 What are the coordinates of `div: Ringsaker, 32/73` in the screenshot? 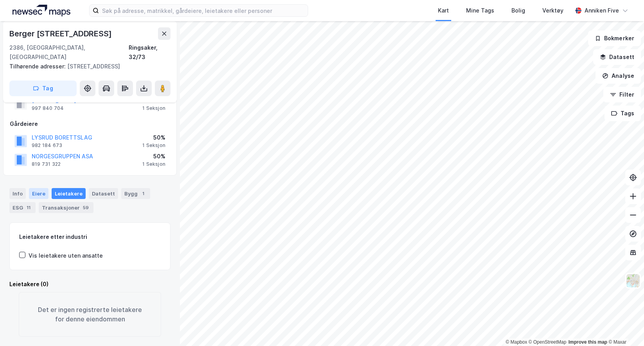 It's located at (149, 52).